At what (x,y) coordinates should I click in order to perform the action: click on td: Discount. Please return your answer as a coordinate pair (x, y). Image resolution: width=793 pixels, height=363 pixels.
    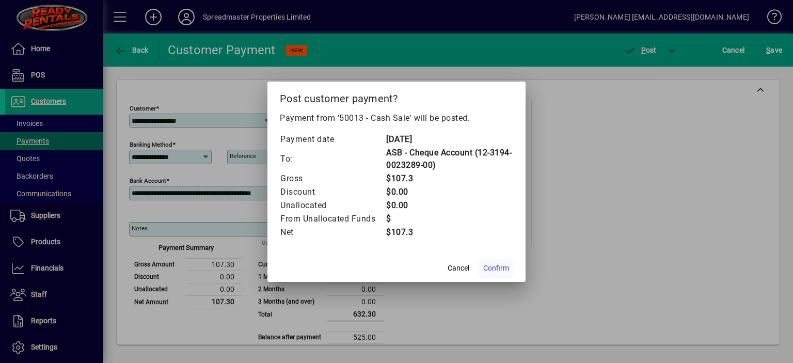
    Looking at the image, I should click on (332, 192).